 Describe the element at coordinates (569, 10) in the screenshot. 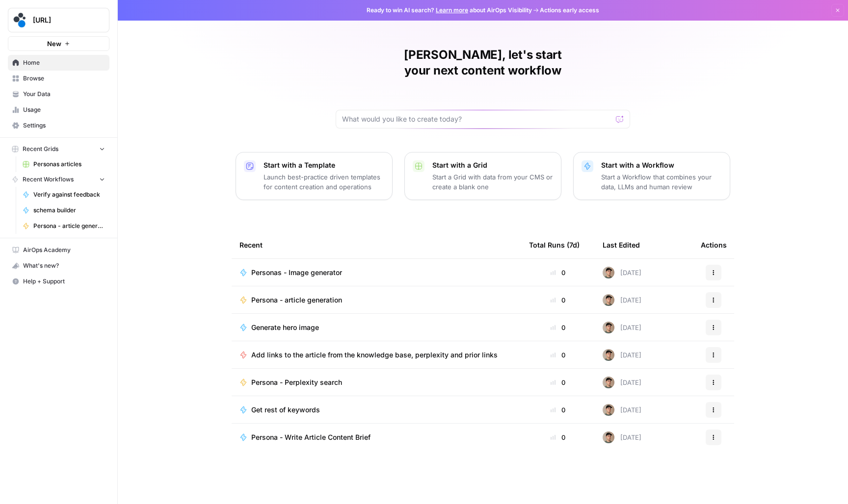

I see `span: Actions early access` at that location.